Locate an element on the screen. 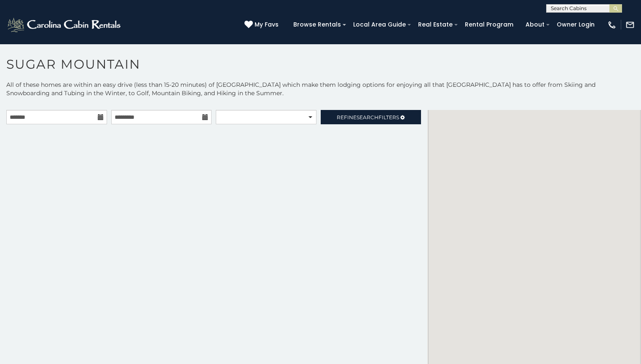 The width and height of the screenshot is (641, 364). span: Search is located at coordinates (367, 117).